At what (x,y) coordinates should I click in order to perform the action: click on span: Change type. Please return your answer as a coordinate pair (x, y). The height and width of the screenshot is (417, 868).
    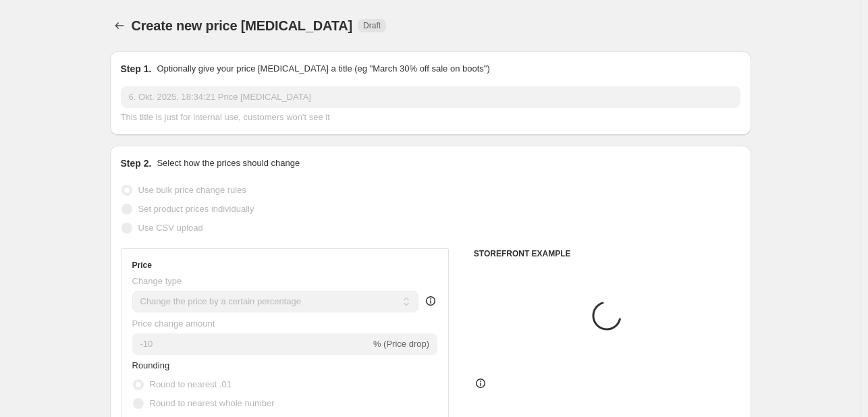
    Looking at the image, I should click on (157, 281).